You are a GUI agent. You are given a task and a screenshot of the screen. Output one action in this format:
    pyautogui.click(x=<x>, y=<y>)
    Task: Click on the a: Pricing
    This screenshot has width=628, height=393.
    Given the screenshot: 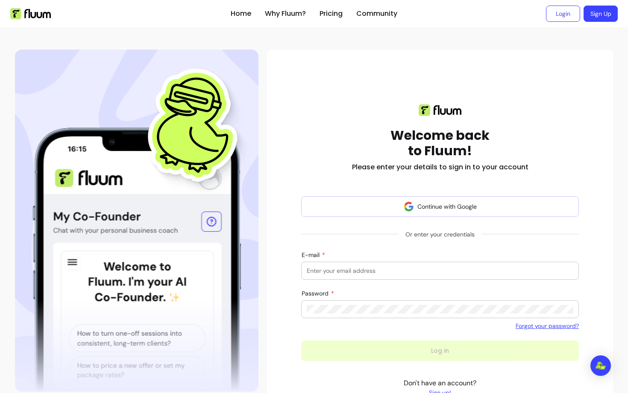 What is the action you would take?
    pyautogui.click(x=331, y=14)
    